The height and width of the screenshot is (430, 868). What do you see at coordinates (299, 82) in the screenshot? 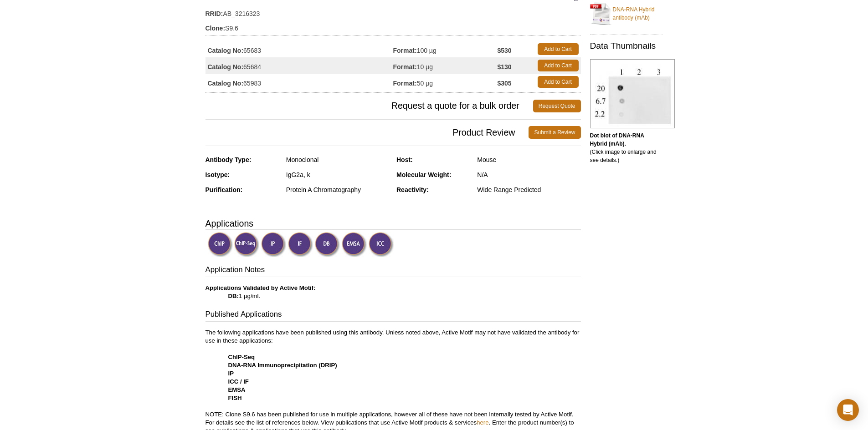
I see `td: 65983` at bounding box center [299, 82].